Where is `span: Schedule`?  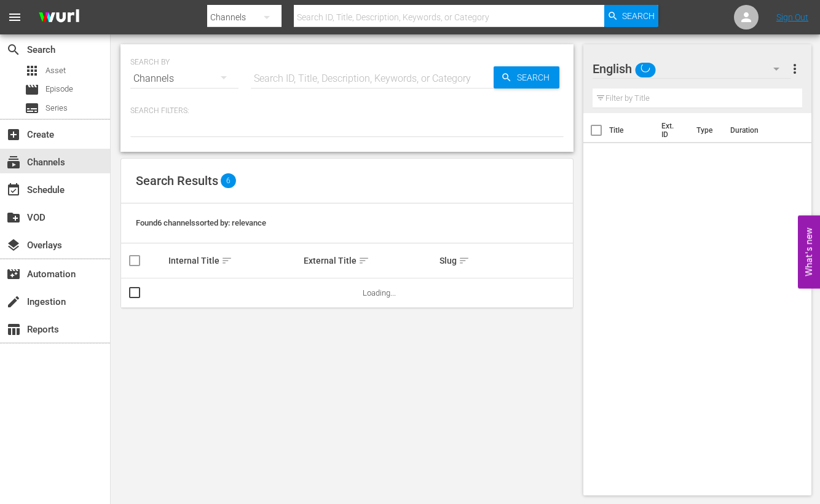 span: Schedule is located at coordinates (14, 190).